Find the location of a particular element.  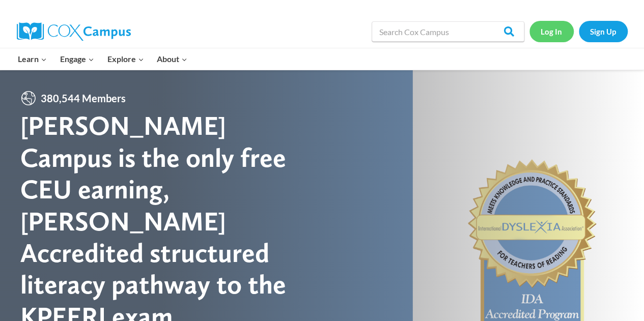

button: Child menu of Explore is located at coordinates (126, 59).